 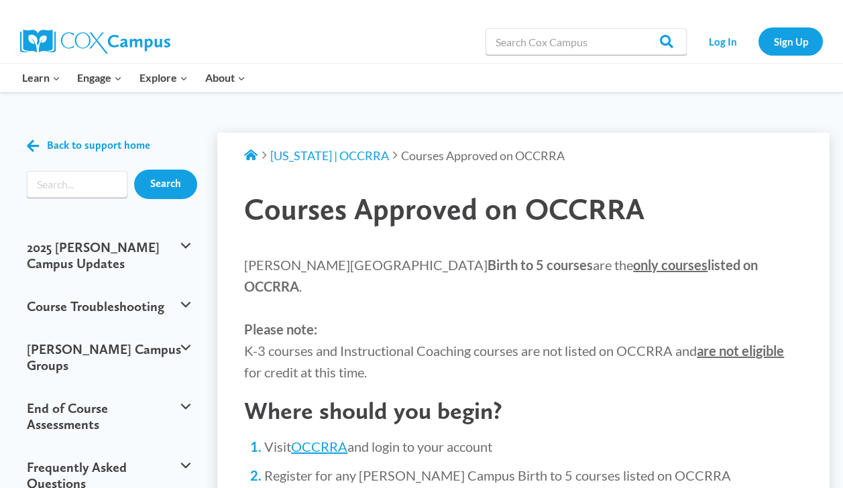 What do you see at coordinates (523, 411) in the screenshot?
I see `h2: Where should you begin?` at bounding box center [523, 411].